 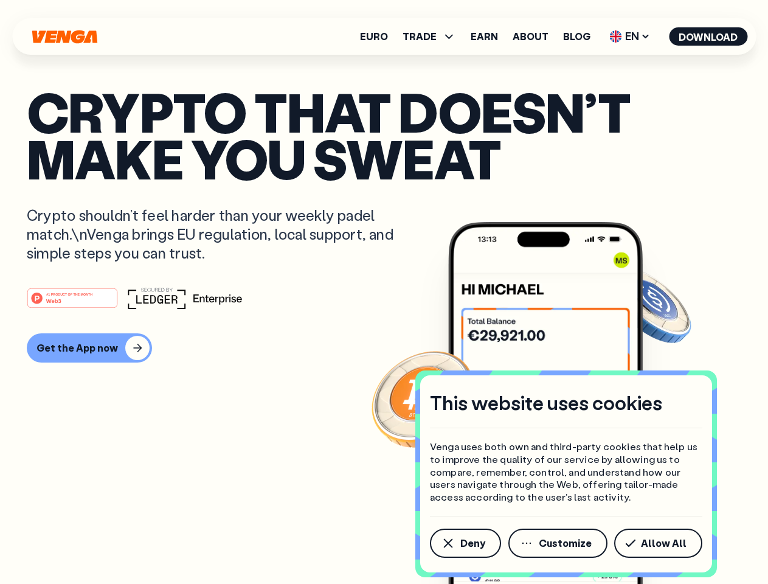 I want to click on span: Deny, so click(x=473, y=543).